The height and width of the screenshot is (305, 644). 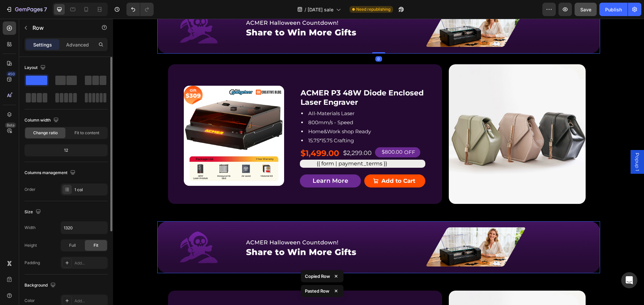 What do you see at coordinates (243, 113) in the screenshot?
I see `li: Home&Work shop Ready` at bounding box center [243, 113].